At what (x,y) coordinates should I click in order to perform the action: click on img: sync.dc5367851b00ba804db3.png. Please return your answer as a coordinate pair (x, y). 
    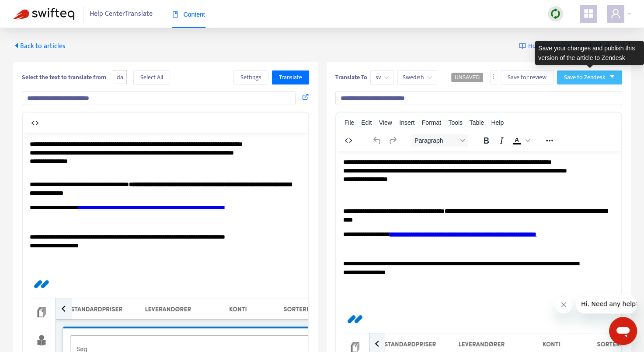
    Looking at the image, I should click on (555, 13).